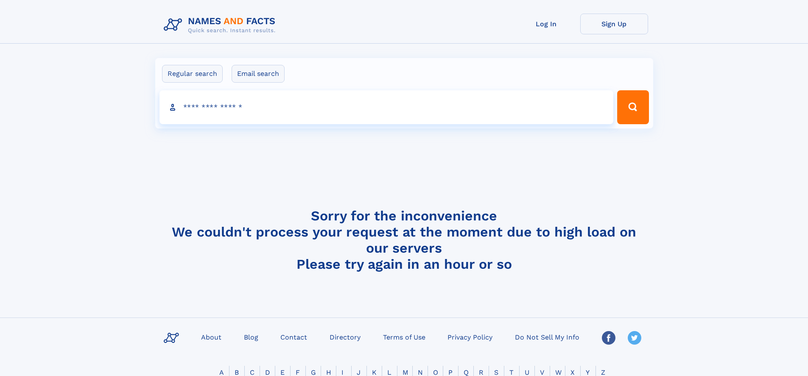 This screenshot has height=376, width=808. I want to click on a: Sign Up, so click(614, 24).